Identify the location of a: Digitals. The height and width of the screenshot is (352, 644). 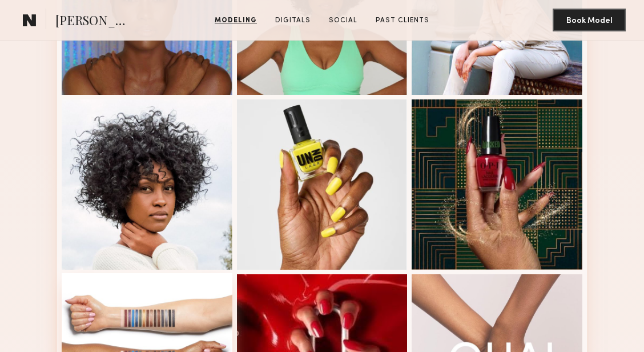
(293, 21).